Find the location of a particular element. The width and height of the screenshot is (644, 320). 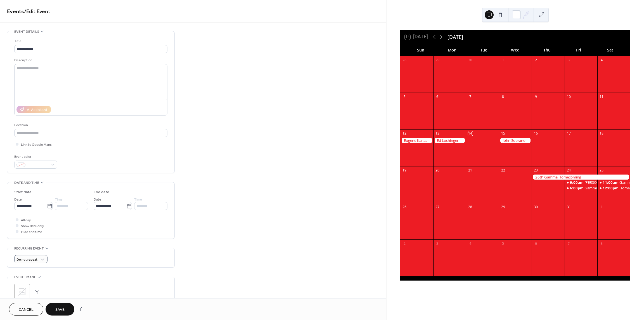

span: 6:00pm is located at coordinates (577, 188).